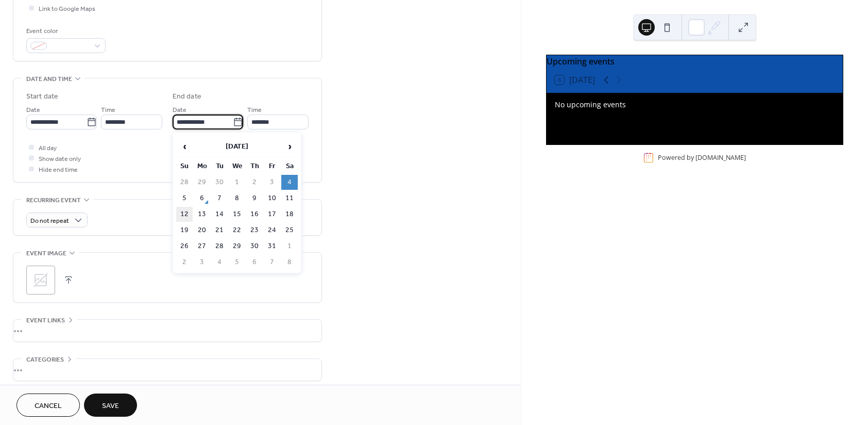 This screenshot has height=425, width=868. Describe the element at coordinates (219, 166) in the screenshot. I see `th: Tu` at that location.